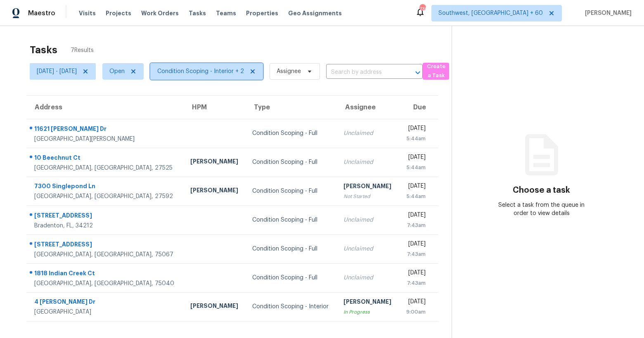 This screenshot has height=338, width=644. I want to click on input: Search by address, so click(362, 72).